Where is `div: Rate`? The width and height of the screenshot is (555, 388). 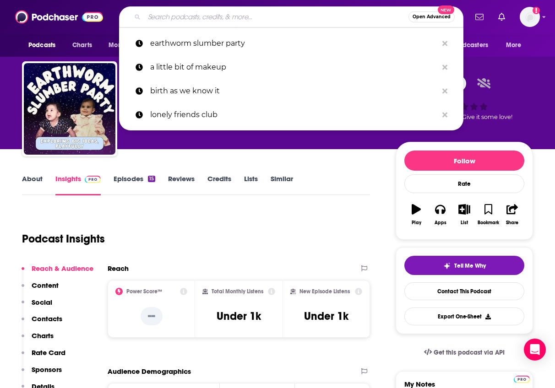 div: Rate is located at coordinates (464, 184).